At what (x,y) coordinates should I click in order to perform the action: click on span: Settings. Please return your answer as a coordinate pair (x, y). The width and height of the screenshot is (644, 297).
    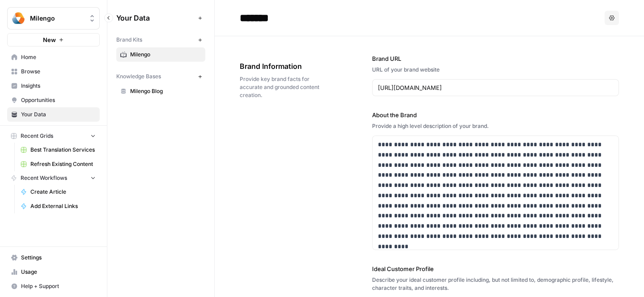
    Looking at the image, I should click on (58, 258).